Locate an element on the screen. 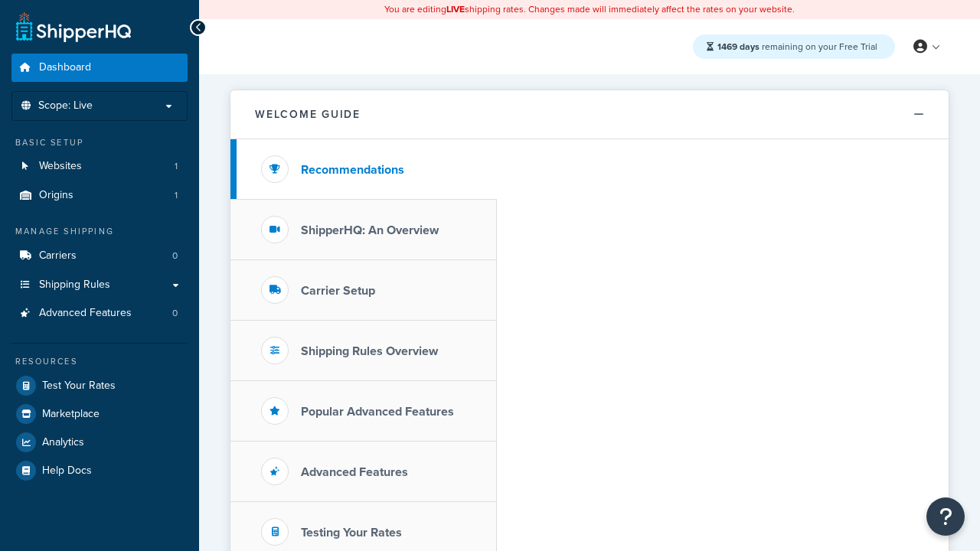 Image resolution: width=980 pixels, height=551 pixels. li: Shipping Rules is located at coordinates (99, 284).